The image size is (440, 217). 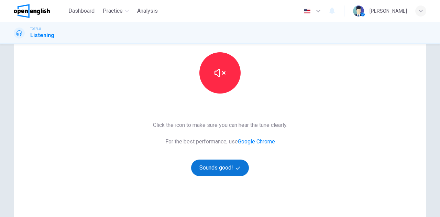 What do you see at coordinates (220, 142) in the screenshot?
I see `span: For the best performance, use` at bounding box center [220, 142].